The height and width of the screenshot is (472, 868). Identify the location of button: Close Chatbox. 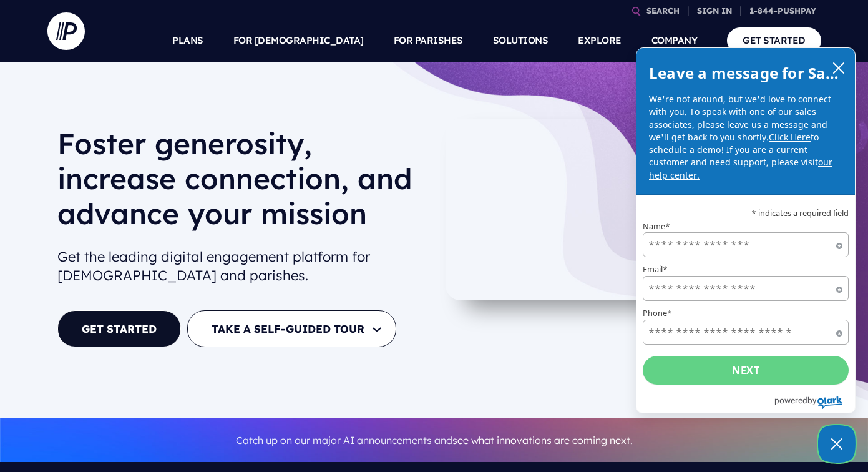
(836, 444).